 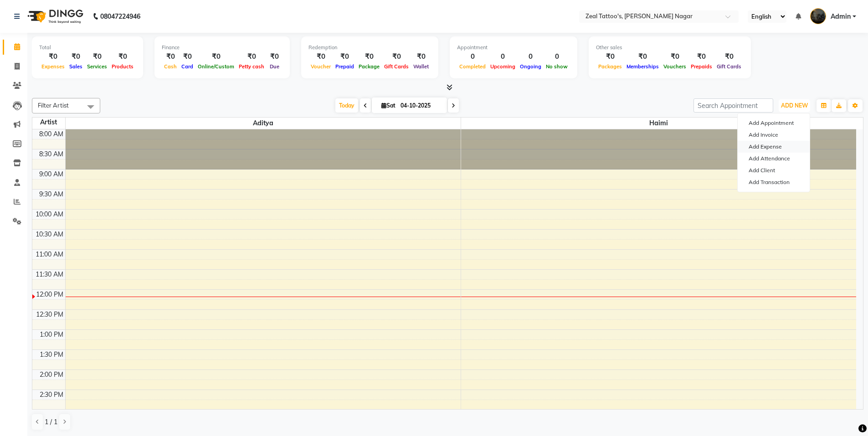 What do you see at coordinates (51, 134) in the screenshot?
I see `div: 8:00 AM` at bounding box center [51, 134].